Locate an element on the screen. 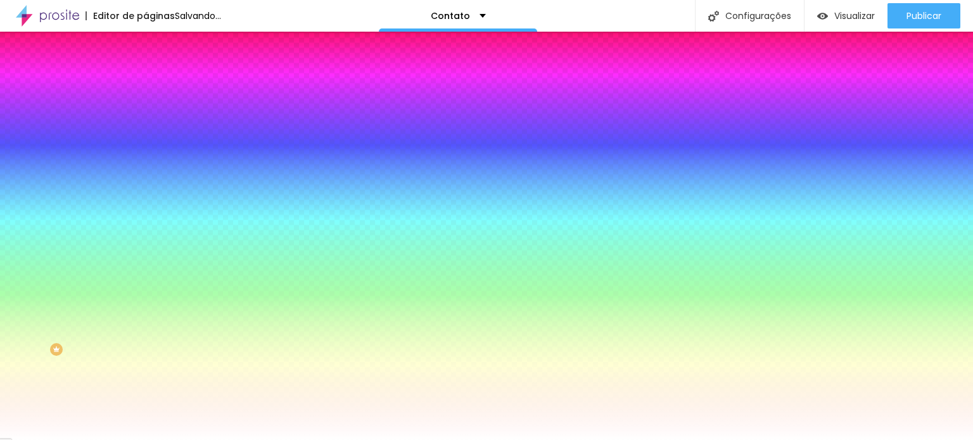 This screenshot has height=440, width=973. button: Visualizar is located at coordinates (846, 16).